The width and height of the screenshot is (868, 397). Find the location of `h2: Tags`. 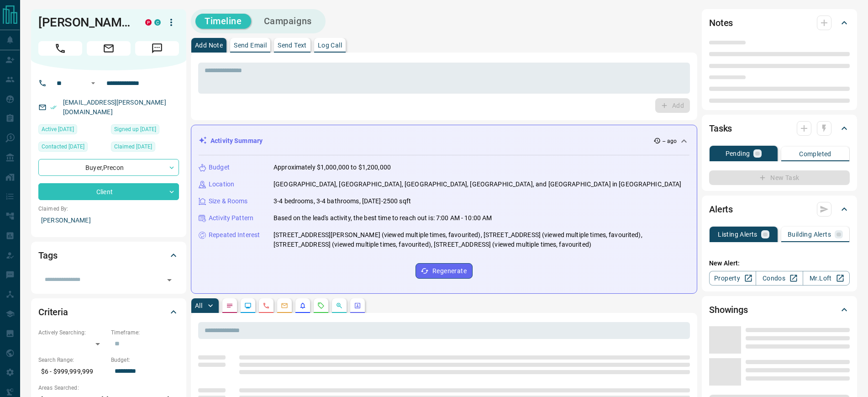

h2: Tags is located at coordinates (47, 256).